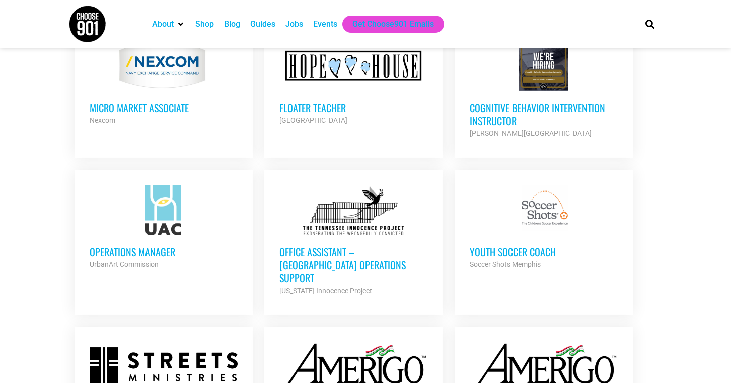  Describe the element at coordinates (325, 24) in the screenshot. I see `a: Events` at that location.